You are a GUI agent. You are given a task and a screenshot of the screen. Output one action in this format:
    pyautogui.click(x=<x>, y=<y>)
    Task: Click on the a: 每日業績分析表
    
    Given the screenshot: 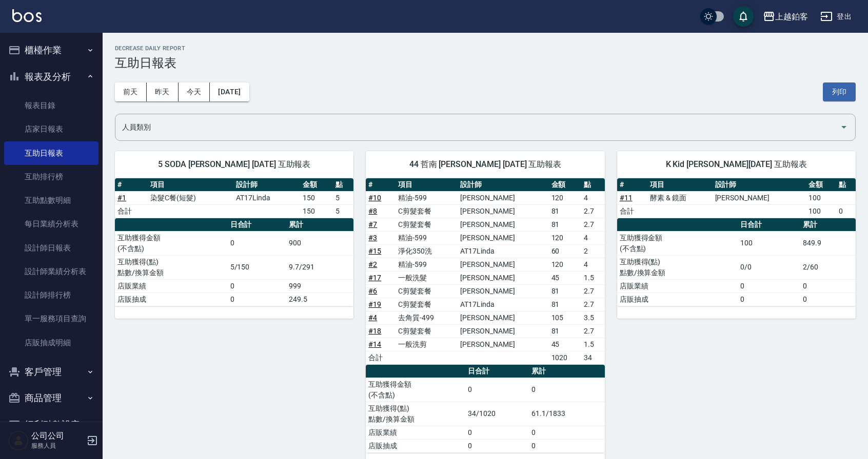 What is the action you would take?
    pyautogui.click(x=52, y=224)
    